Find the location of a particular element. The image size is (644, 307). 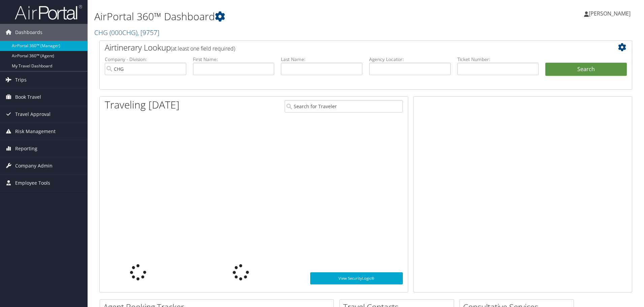

span: Dashboards is located at coordinates (29, 33).